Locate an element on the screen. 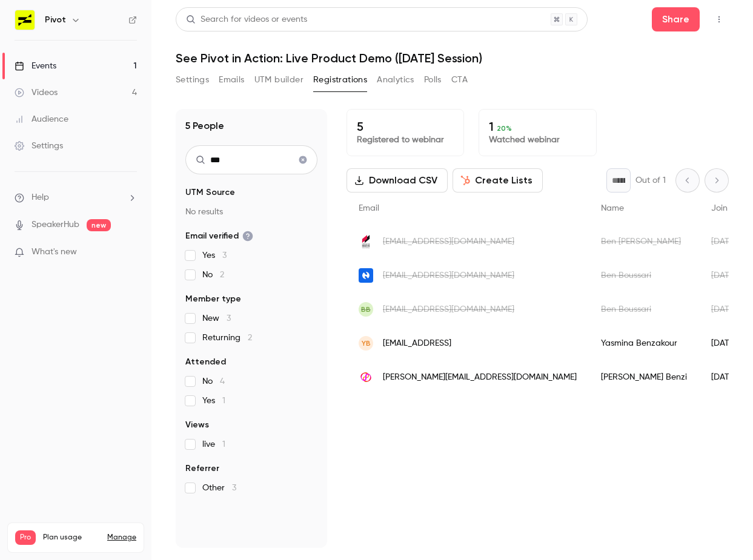 The width and height of the screenshot is (753, 560). div: Settings is located at coordinates (39, 146).